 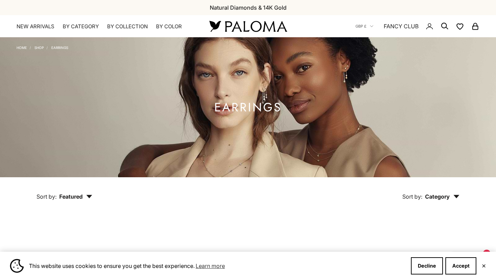 I want to click on a: Earrings, so click(x=60, y=48).